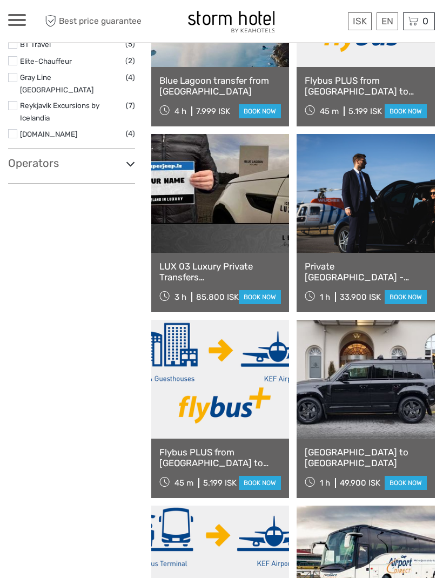 The height and width of the screenshot is (578, 443). Describe the element at coordinates (130, 105) in the screenshot. I see `span: (7)` at that location.